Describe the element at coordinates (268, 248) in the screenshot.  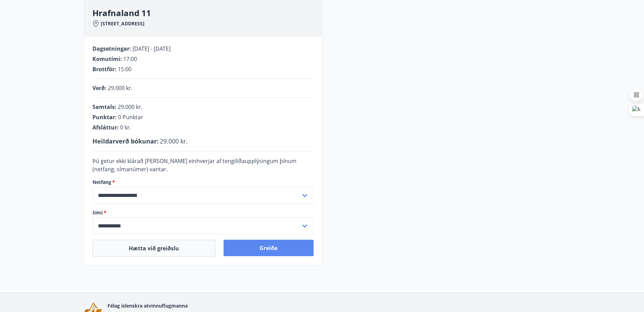
I see `button: Greiða` at that location.